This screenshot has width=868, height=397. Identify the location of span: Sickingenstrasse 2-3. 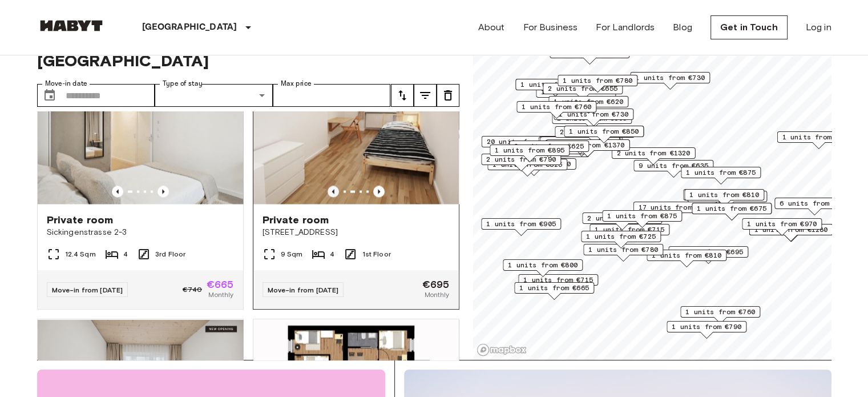
(141, 232).